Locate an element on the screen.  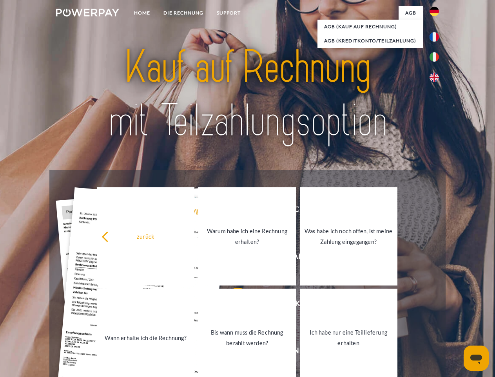
a: AGB (Kreditkonto/Teilzahlung) is located at coordinates (370, 41).